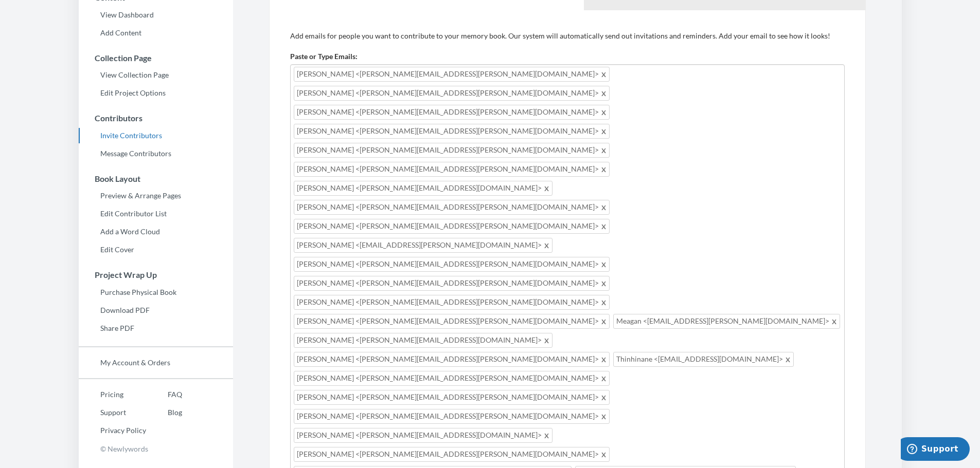  I want to click on a: View Collection Page, so click(155, 75).